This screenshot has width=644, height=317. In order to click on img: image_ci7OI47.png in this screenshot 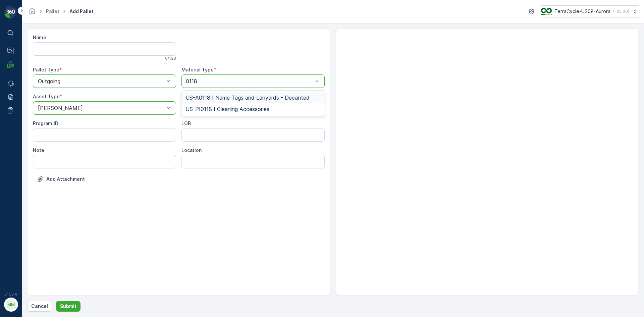, I will do `click(546, 11)`.